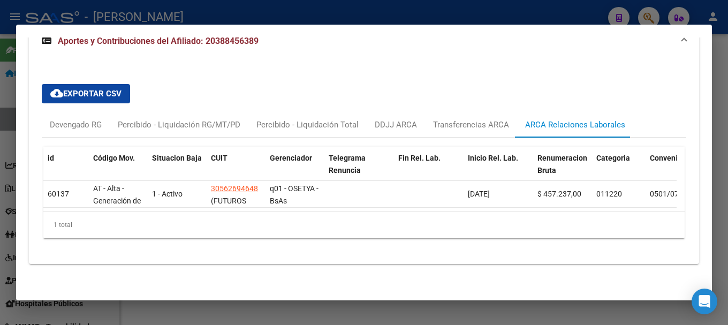  What do you see at coordinates (562, 164) in the screenshot?
I see `span: Renumeracion Bruta` at bounding box center [562, 164].